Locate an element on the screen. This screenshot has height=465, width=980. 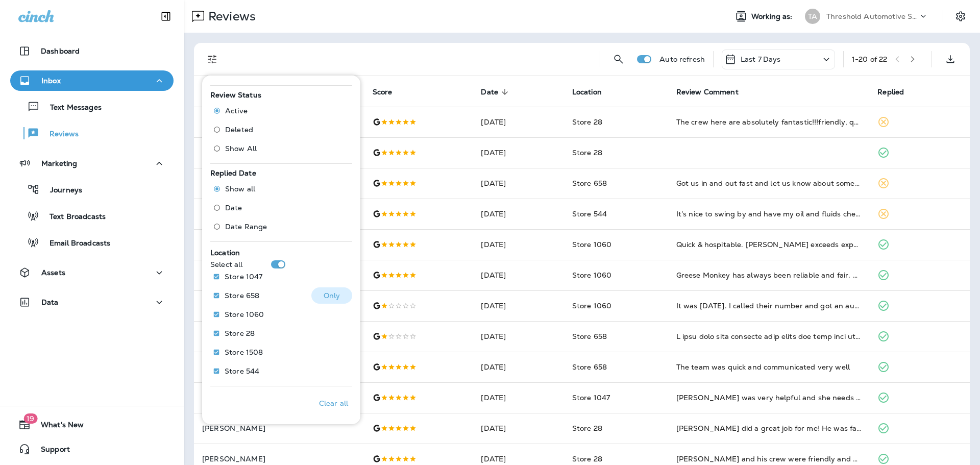
p: Assets is located at coordinates (53, 273).